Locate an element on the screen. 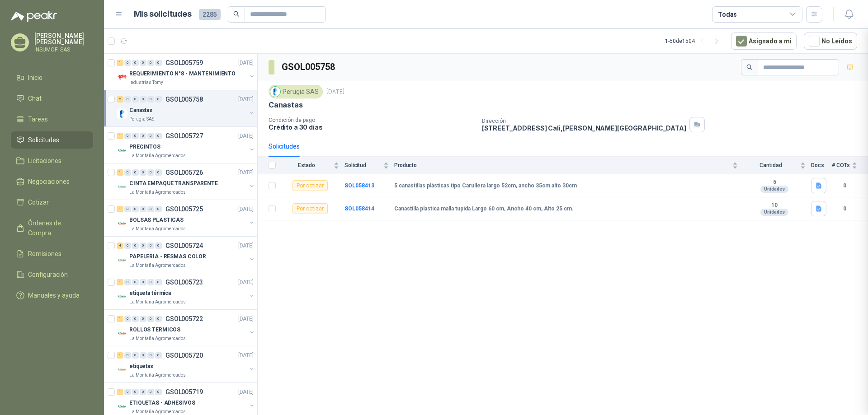 This screenshot has height=415, width=868. a: Órdenes de Compra is located at coordinates (52, 229).